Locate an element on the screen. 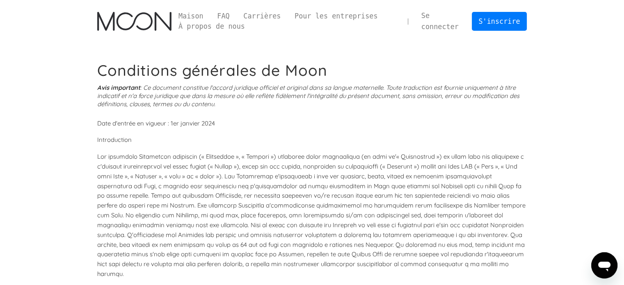 The height and width of the screenshot is (285, 624). font: Maison is located at coordinates (191, 16).